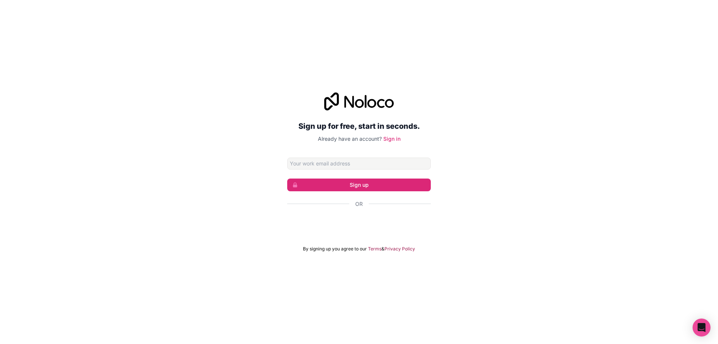 The height and width of the screenshot is (344, 718). I want to click on input: Email address, so click(359, 163).